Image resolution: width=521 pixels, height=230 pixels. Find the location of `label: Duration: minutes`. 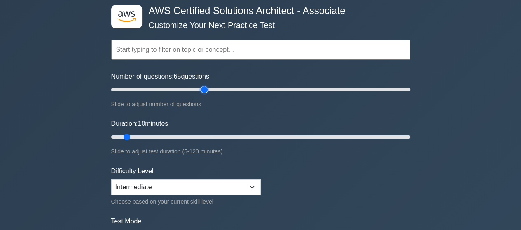

label: Duration: minutes is located at coordinates (139, 124).